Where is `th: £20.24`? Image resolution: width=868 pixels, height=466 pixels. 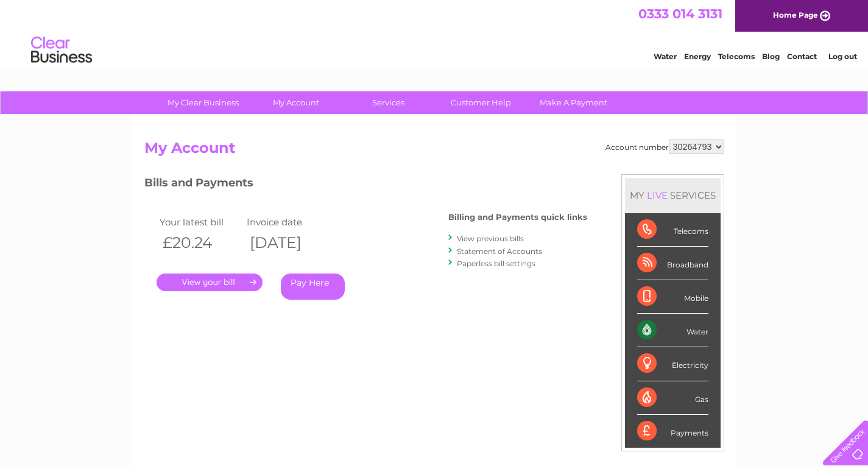
th: £20.24 is located at coordinates (200, 243).